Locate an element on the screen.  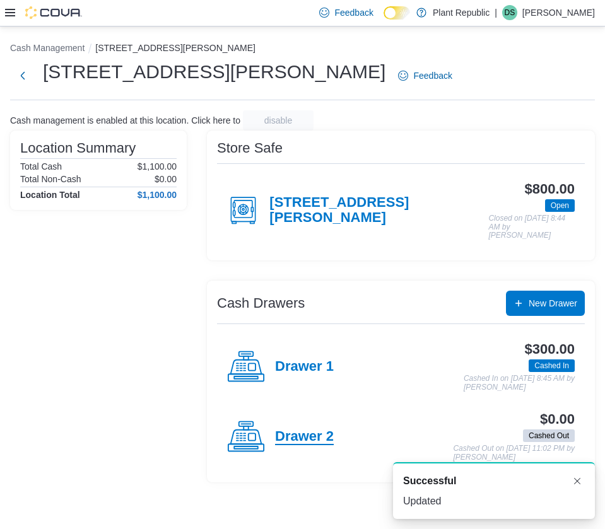
span: New Drawer is located at coordinates (552, 303).